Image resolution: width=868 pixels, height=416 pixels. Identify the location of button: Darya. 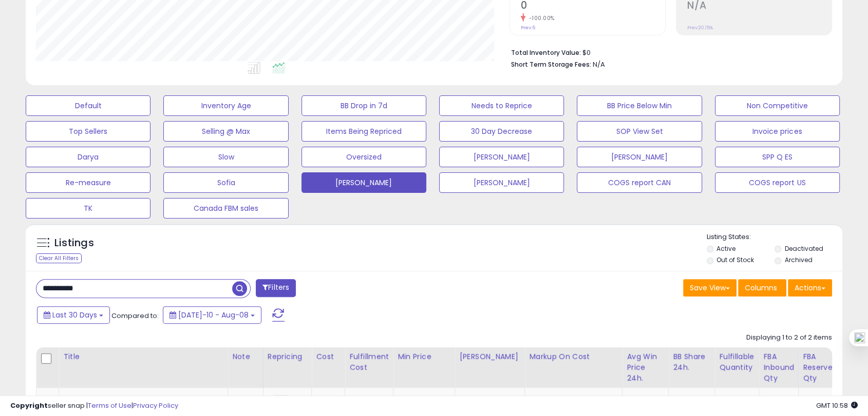
(88, 158).